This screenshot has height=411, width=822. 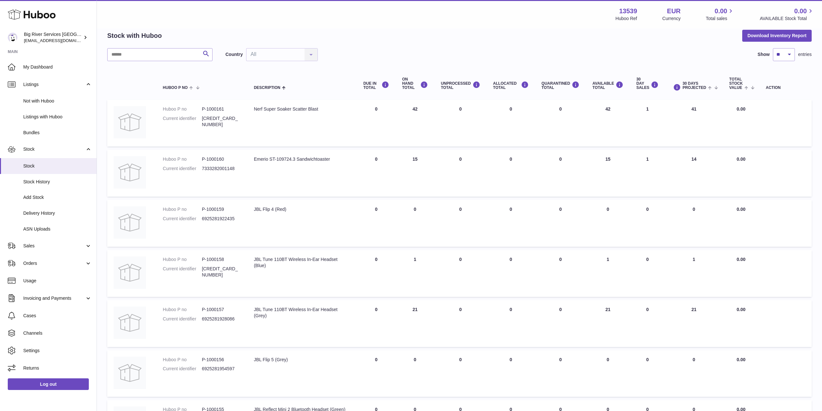 I want to click on div: DUE IN TOTAL, so click(x=376, y=85).